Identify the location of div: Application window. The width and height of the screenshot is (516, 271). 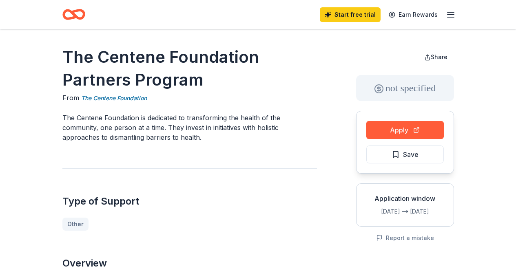
(405, 199).